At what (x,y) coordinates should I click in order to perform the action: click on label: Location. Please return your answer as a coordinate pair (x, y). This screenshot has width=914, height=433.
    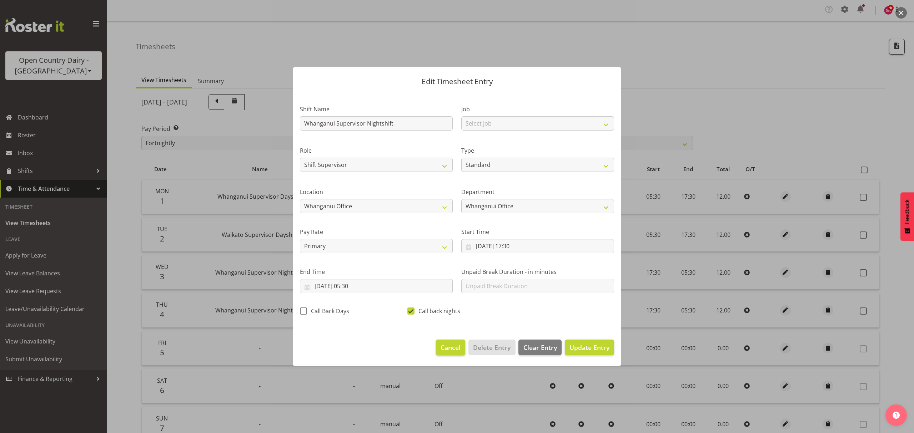
    Looking at the image, I should click on (376, 192).